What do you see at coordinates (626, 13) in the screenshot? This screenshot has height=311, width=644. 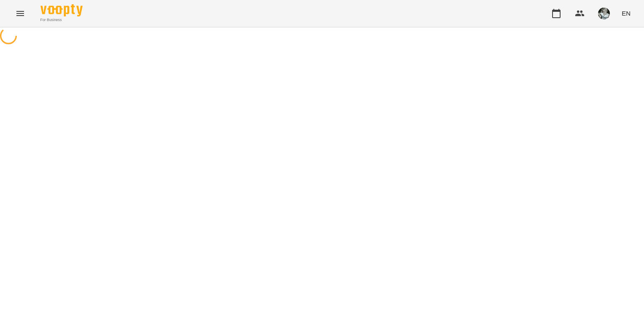 I see `button: EN` at bounding box center [626, 13].